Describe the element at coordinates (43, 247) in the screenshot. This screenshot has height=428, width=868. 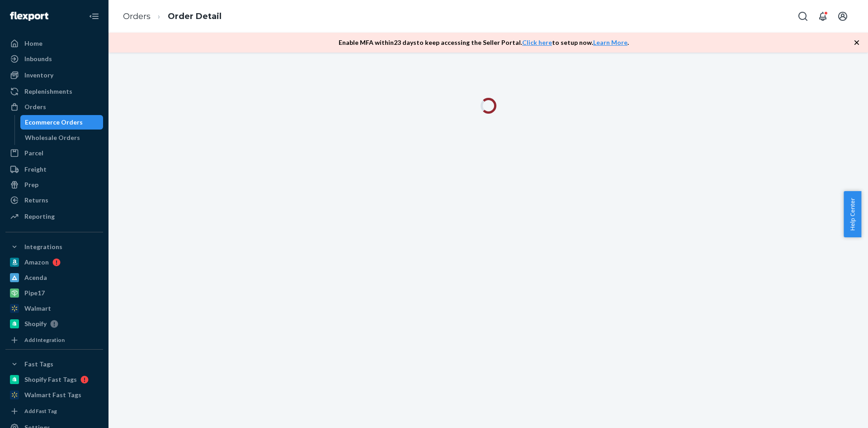
I see `div: Integrations` at that location.